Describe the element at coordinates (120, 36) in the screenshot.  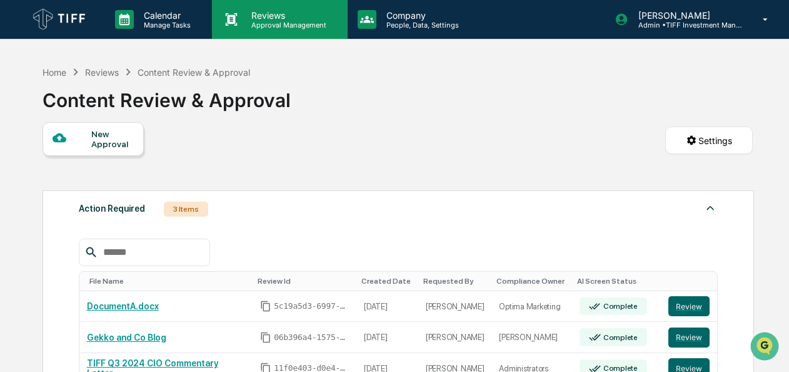
I see `p: How can we help?` at that location.